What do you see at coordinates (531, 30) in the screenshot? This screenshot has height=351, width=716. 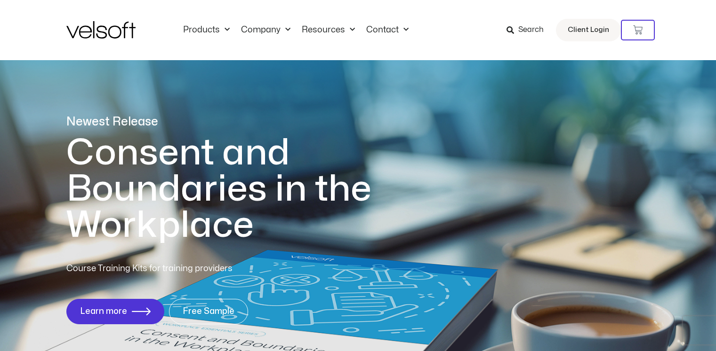 I see `span: Search` at bounding box center [531, 30].